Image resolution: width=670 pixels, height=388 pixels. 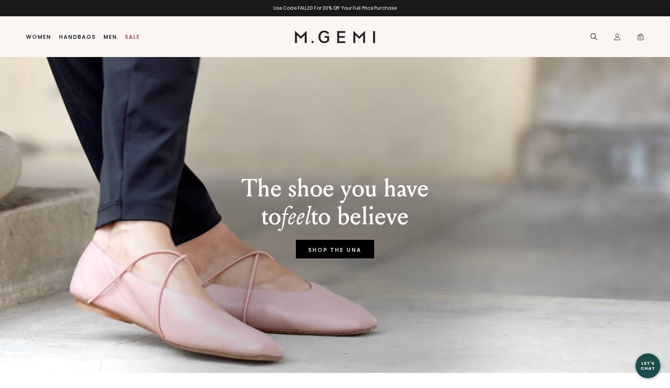 I want to click on p: to to believe, so click(x=335, y=216).